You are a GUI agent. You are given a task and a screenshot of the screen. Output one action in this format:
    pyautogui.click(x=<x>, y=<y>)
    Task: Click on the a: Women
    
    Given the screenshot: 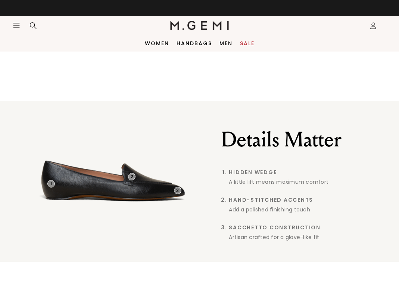 What is the action you would take?
    pyautogui.click(x=157, y=43)
    